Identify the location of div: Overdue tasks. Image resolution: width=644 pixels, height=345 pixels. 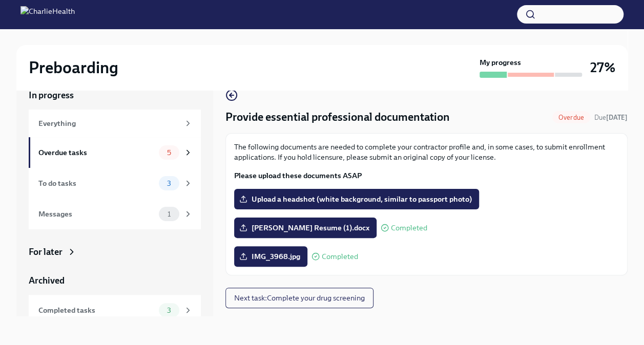
(96, 152).